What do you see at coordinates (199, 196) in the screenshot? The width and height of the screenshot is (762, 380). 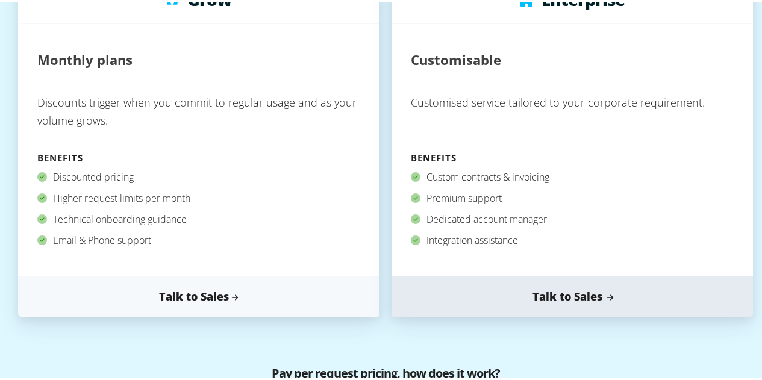 I see `div: Higher request limits per month` at bounding box center [199, 196].